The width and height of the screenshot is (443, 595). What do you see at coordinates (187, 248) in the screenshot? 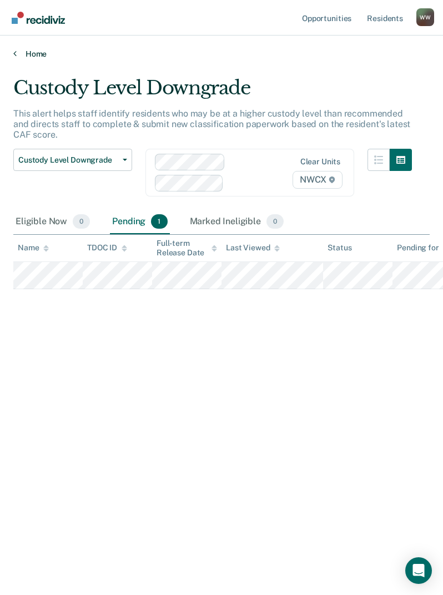
I see `div: Full-term Release Date` at bounding box center [187, 248].